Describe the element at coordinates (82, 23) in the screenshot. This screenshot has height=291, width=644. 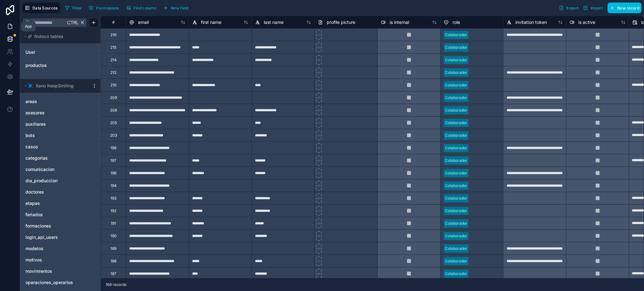
I see `span: K` at that location.